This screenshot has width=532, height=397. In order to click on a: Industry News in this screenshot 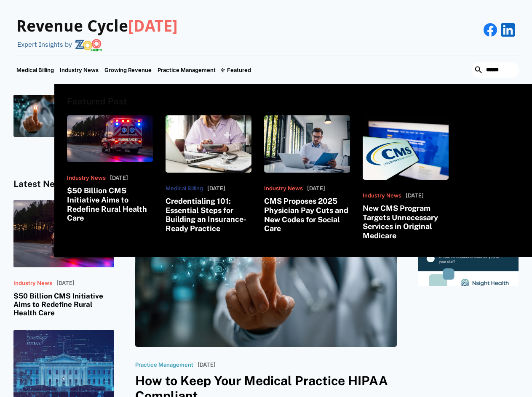, I will do `click(79, 70)`.